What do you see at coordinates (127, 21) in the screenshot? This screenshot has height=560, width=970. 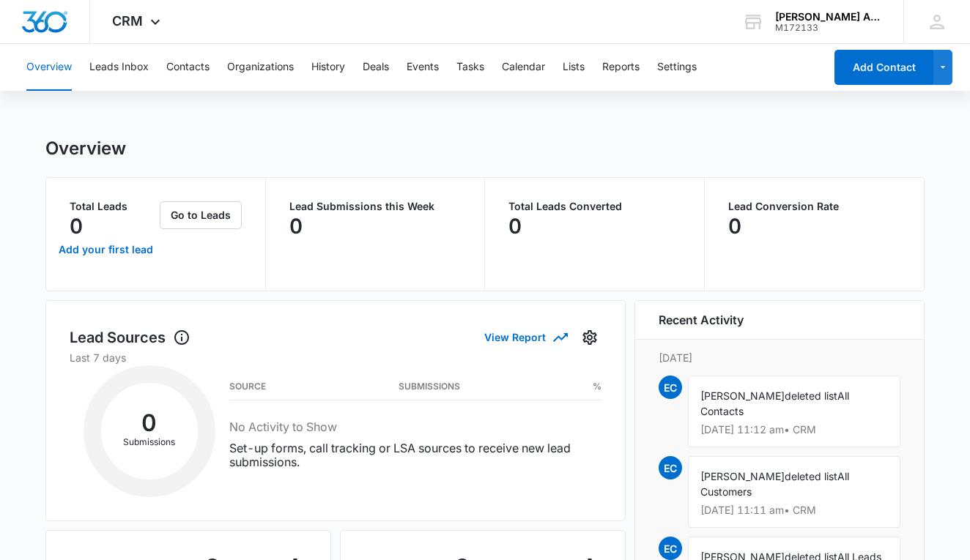 I see `span: CRM` at bounding box center [127, 21].